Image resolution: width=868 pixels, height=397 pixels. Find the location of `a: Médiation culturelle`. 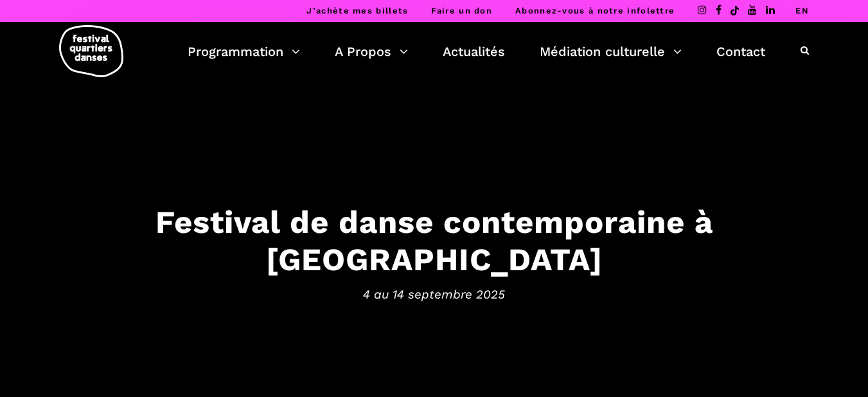

a: Médiation culturelle is located at coordinates (610, 52).